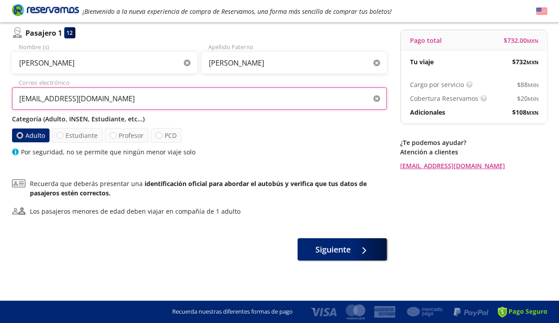  What do you see at coordinates (437, 84) in the screenshot?
I see `p: Cargo por servicio` at bounding box center [437, 84].